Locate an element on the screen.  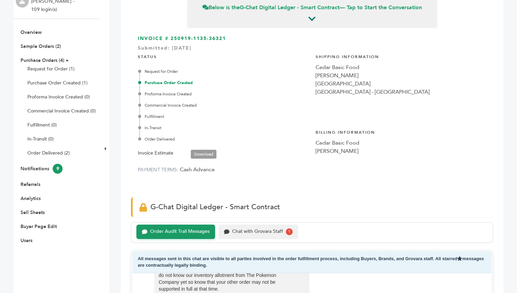
span: Below is the — Tap to Start the Conversation is located at coordinates (312, 8).